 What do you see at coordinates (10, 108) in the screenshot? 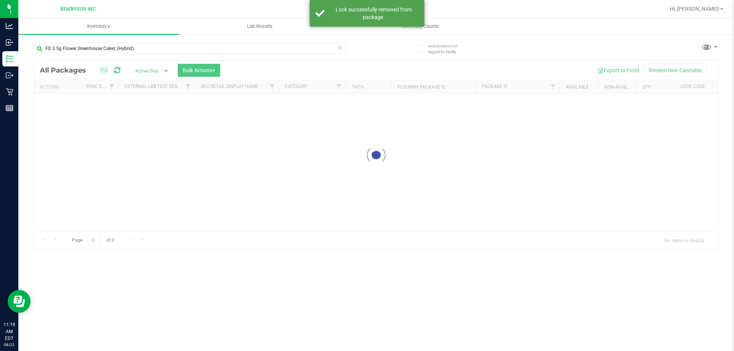
I see `inline-svg: Reports` at bounding box center [10, 108].